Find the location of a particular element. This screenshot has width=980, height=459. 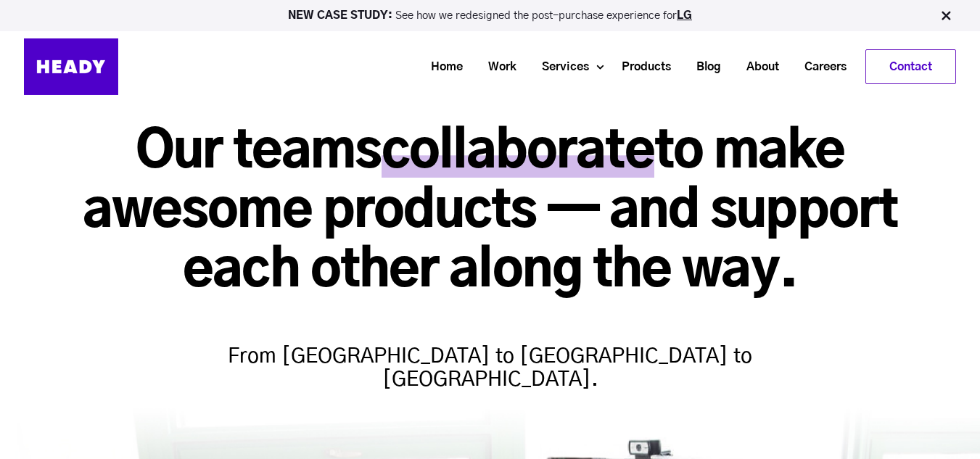

a: Home is located at coordinates (441, 67).